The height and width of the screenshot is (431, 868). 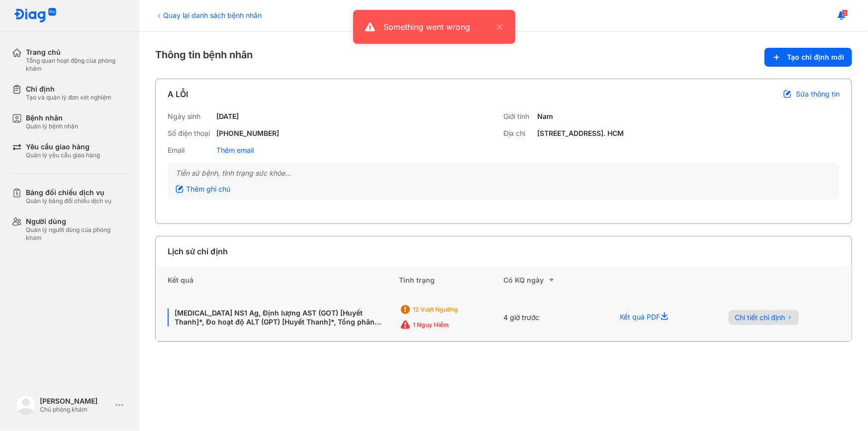 I want to click on div: 4 giờ trước, so click(x=556, y=318).